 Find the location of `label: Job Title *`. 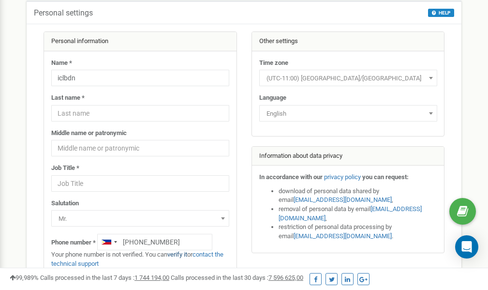

label: Job Title * is located at coordinates (65, 168).